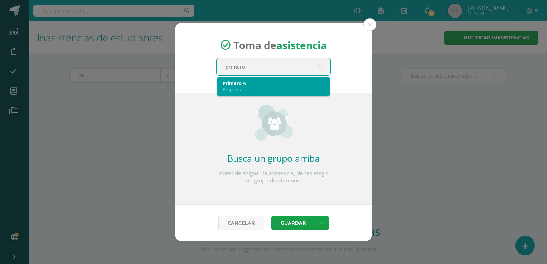  What do you see at coordinates (274, 158) in the screenshot?
I see `h2: Busca un grupo arriba` at bounding box center [274, 158].